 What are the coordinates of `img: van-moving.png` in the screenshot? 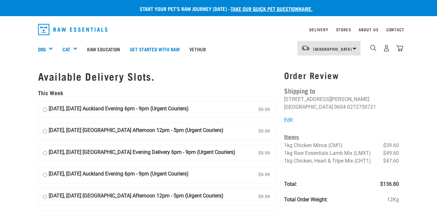 It's located at (305, 48).